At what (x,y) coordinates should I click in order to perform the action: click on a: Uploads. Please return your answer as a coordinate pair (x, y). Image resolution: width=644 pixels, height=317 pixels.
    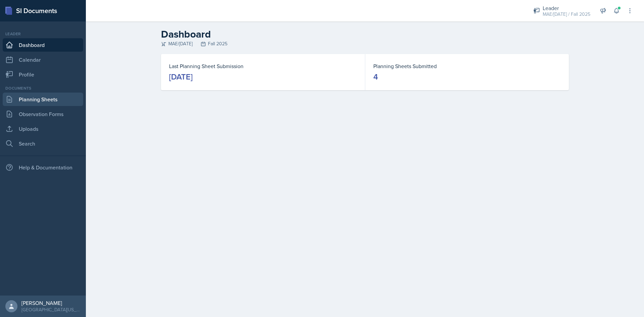
    Looking at the image, I should click on (43, 129).